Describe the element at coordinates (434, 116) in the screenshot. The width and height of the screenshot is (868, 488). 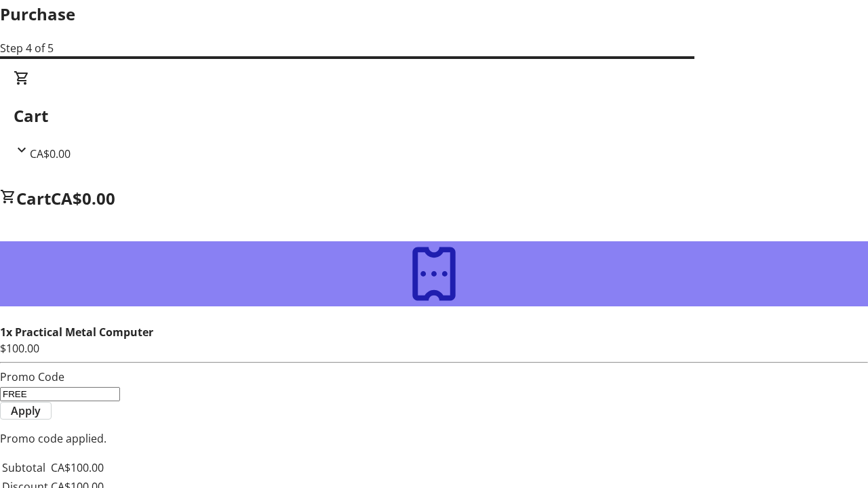
I see `h2: Cart` at that location.